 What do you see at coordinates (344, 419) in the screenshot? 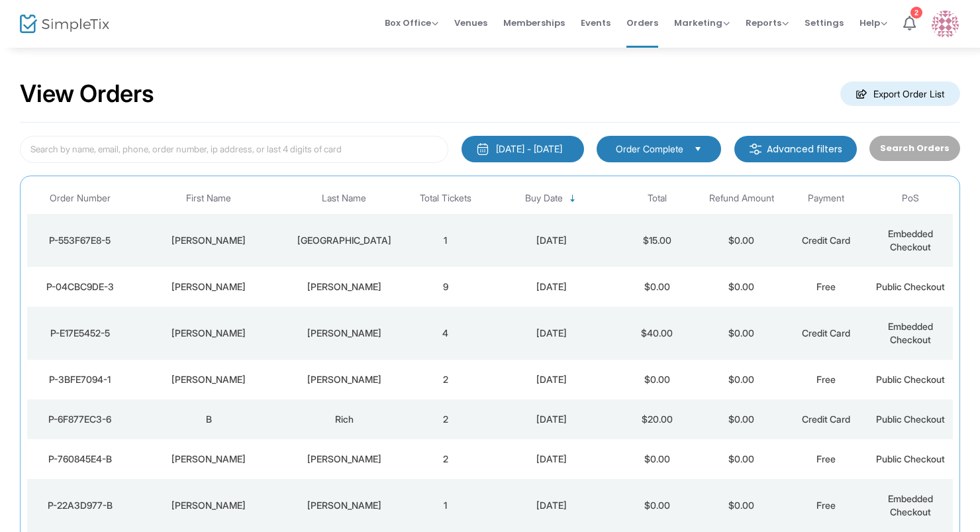
I see `div: Rich` at bounding box center [344, 419].